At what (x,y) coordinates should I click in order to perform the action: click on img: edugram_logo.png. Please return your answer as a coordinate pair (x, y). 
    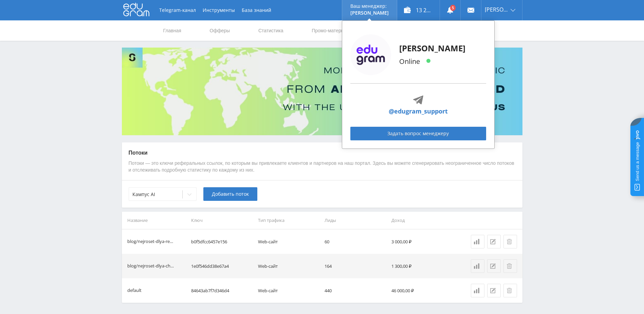
    Looking at the image, I should click on (371, 55).